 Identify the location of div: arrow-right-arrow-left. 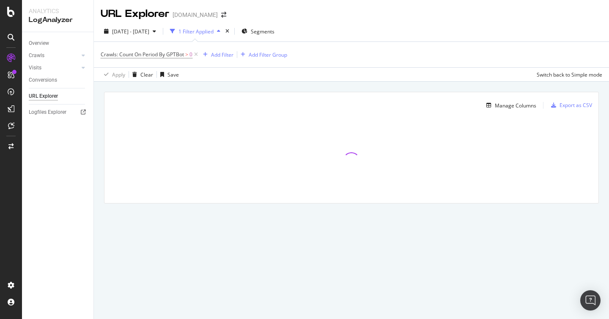
(224, 15).